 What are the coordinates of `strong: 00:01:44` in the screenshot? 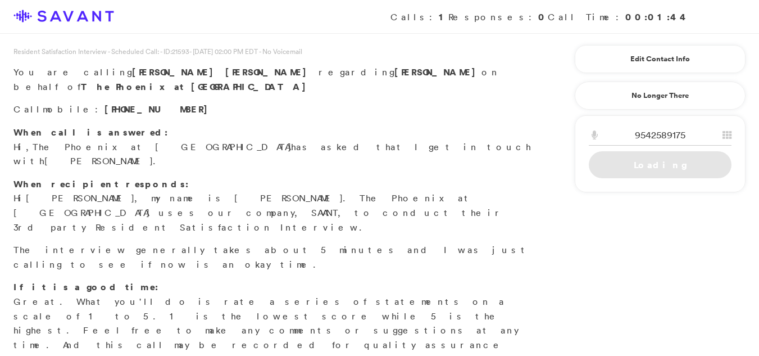 It's located at (658, 17).